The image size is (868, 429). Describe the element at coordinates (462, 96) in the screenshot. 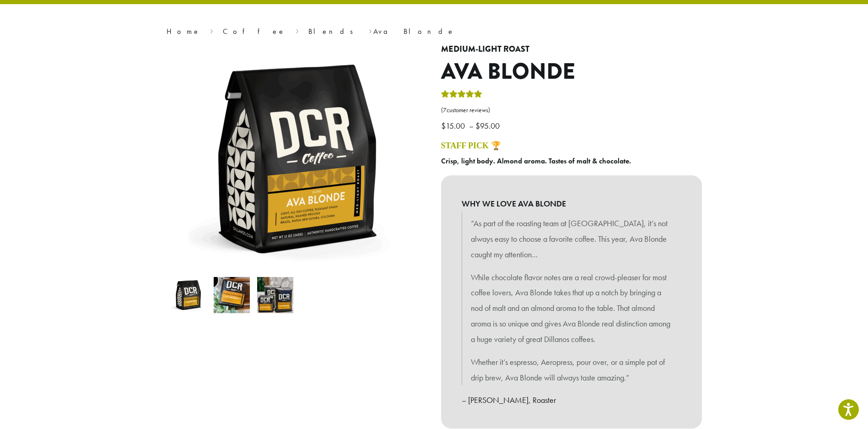

I see `div: Rated 5.00 out of 5` at that location.